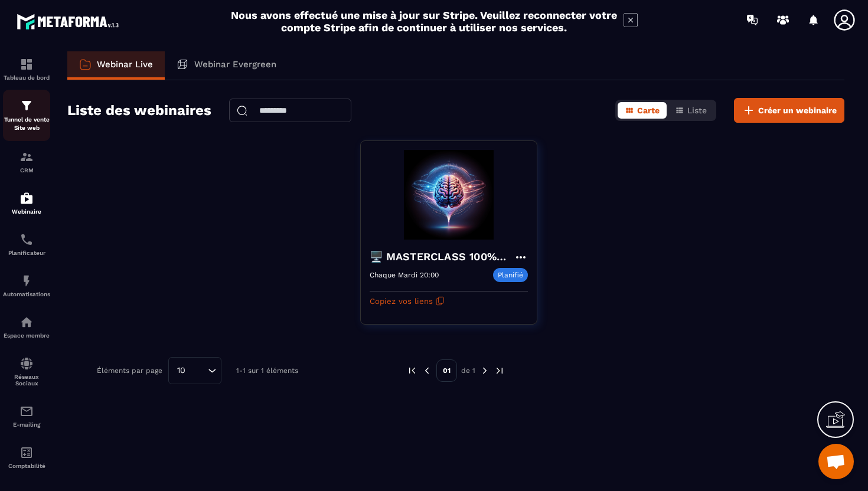  I want to click on p: CRM, so click(27, 170).